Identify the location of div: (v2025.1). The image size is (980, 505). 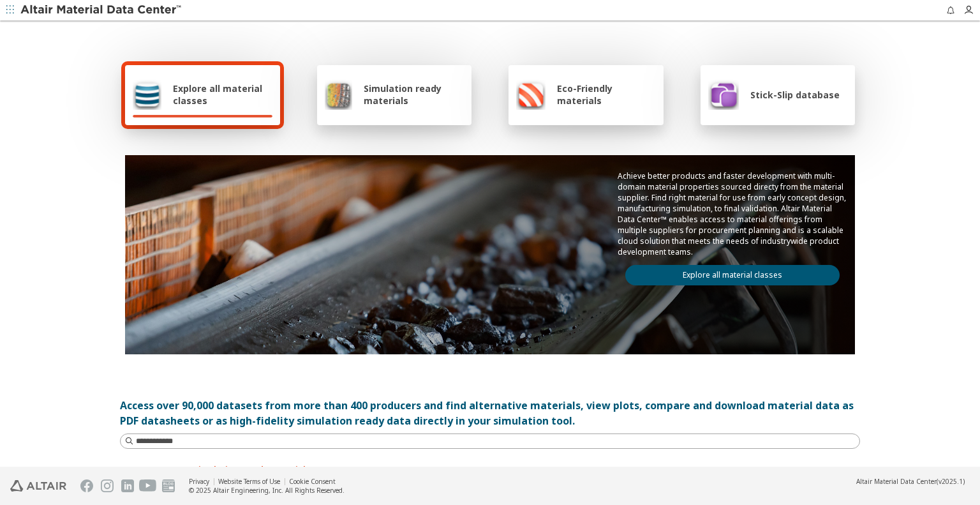
(911, 481).